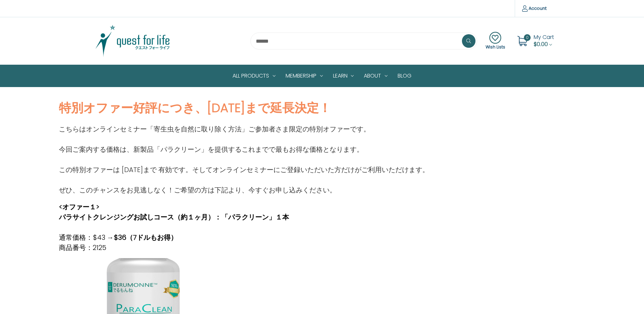  I want to click on p: こちらはオンラインセミナー「寄生虫を自然に取り除く方法」ご参加者さま限定の特別オファーです。, so click(244, 129).